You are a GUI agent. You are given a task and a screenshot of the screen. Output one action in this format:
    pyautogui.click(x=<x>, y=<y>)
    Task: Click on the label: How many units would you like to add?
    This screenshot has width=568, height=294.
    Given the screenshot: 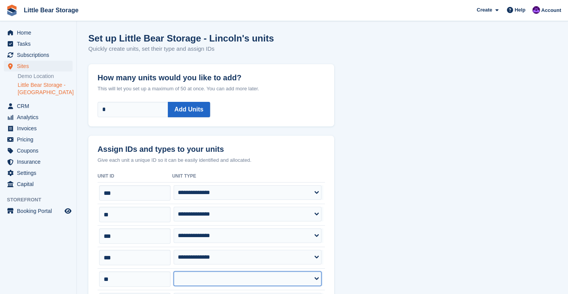 What is the action you would take?
    pyautogui.click(x=211, y=73)
    